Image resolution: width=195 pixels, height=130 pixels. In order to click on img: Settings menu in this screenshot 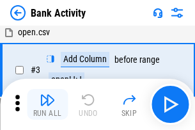, I will do `click(177, 13)`.